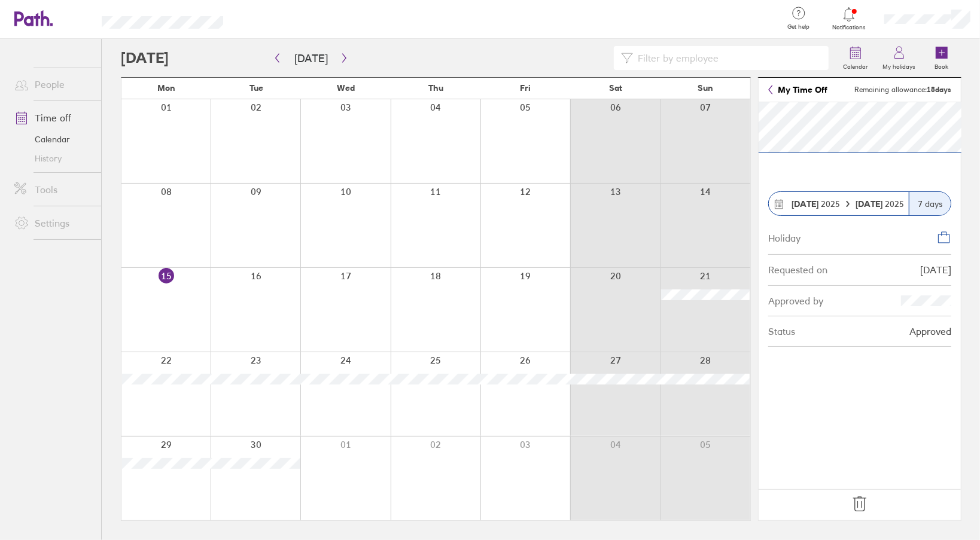  What do you see at coordinates (939, 89) in the screenshot?
I see `strong: 18 days` at bounding box center [939, 89].